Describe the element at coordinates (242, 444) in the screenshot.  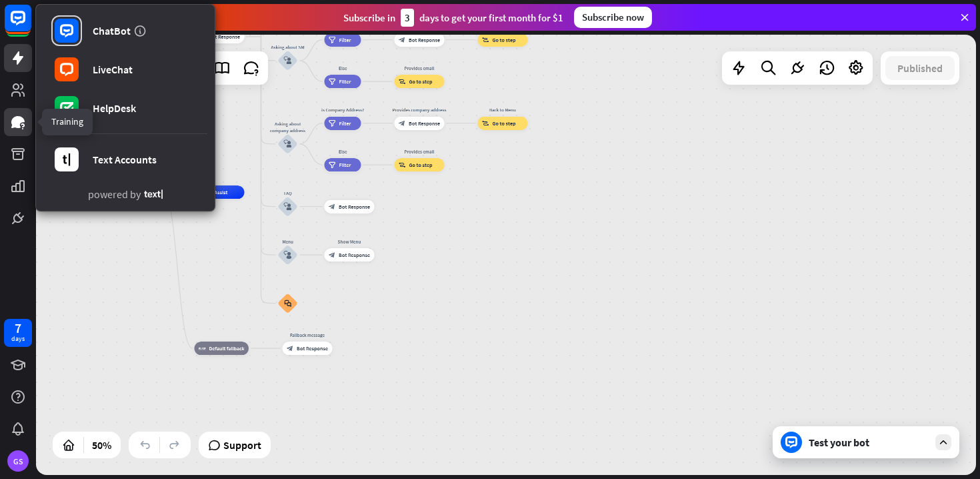
I see `span: Support` at that location.